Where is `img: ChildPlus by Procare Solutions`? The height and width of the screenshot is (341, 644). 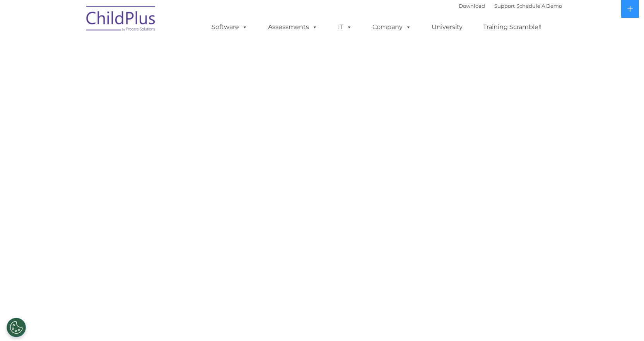 img: ChildPlus by Procare Solutions is located at coordinates (121, 19).